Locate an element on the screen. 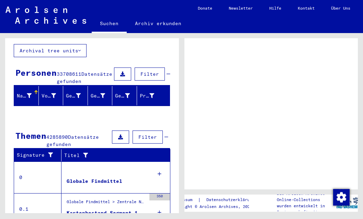 The width and height of the screenshot is (363, 219). p: Copyright © Arolsen Archives, 2021 is located at coordinates (217, 206).